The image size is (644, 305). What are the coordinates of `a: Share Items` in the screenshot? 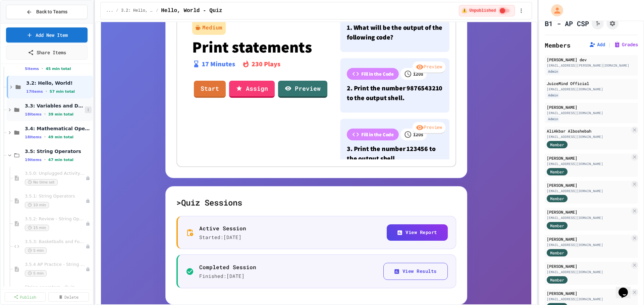 It's located at (46, 52).